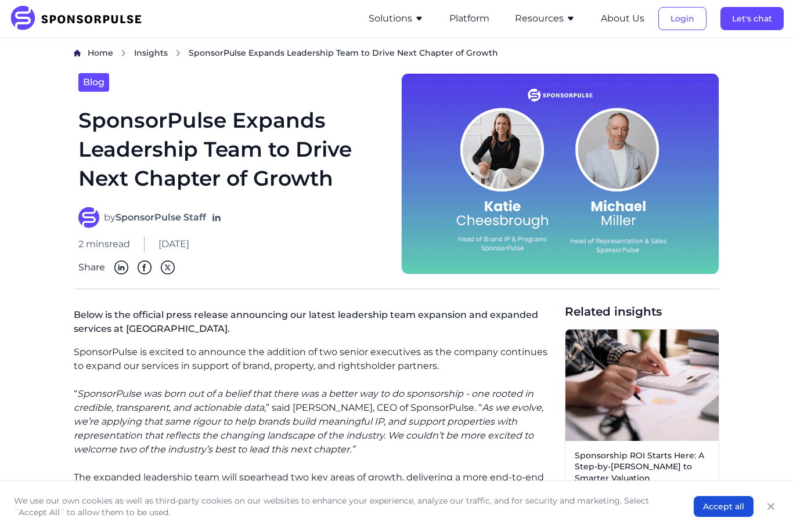 The width and height of the screenshot is (793, 532). I want to click on p: SponsorPulse is excited to announce the addition of two senior executives as the company continue..., so click(315, 359).